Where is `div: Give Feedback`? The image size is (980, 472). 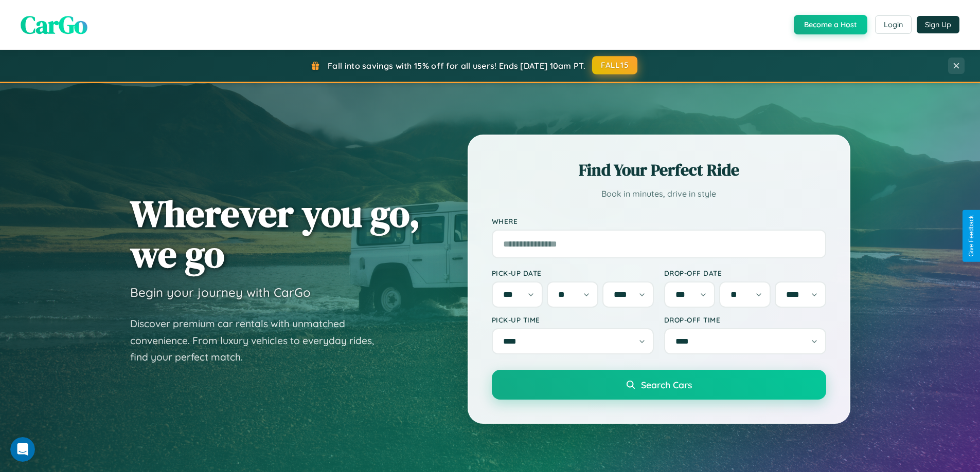 div: Give Feedback is located at coordinates (971, 236).